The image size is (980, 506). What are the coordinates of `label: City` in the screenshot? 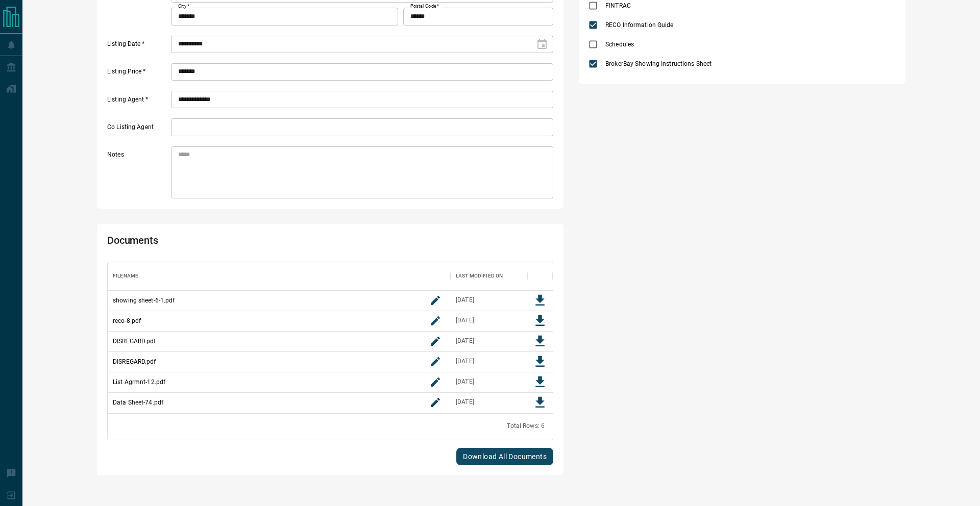 It's located at (184, 6).